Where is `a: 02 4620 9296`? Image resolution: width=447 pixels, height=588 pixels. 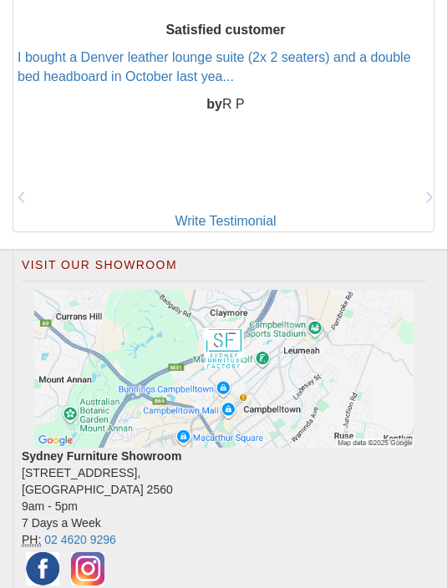
a: 02 4620 9296 is located at coordinates (80, 540).